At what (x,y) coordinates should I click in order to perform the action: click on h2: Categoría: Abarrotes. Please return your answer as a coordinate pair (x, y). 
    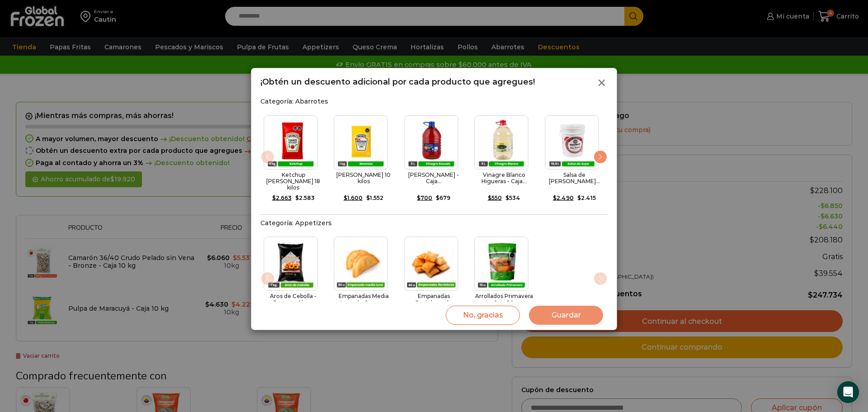
    Looking at the image, I should click on (434, 101).